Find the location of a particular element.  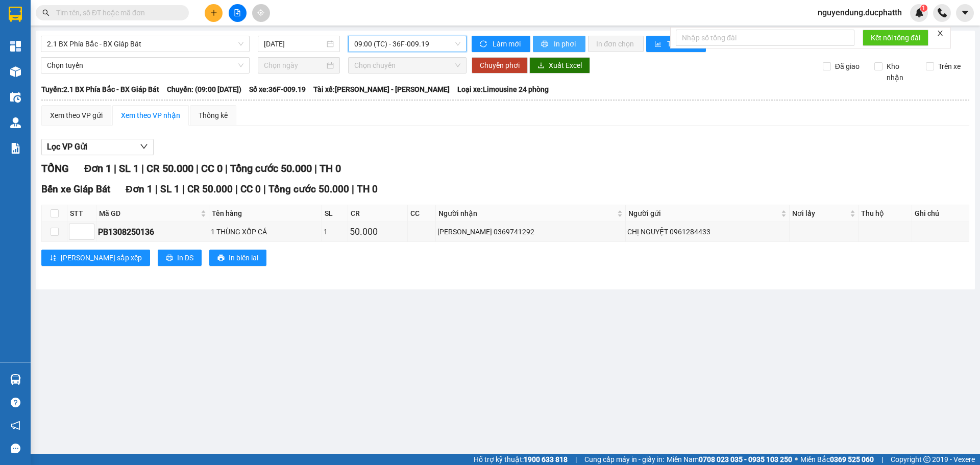

img: logo-vxr is located at coordinates (15, 14).